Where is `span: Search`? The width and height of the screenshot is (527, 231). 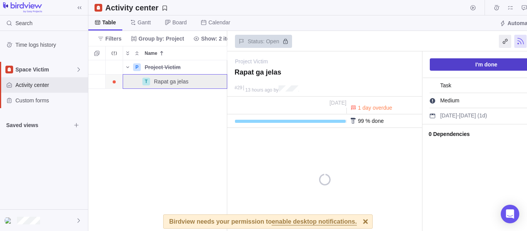 span: Search is located at coordinates (24, 23).